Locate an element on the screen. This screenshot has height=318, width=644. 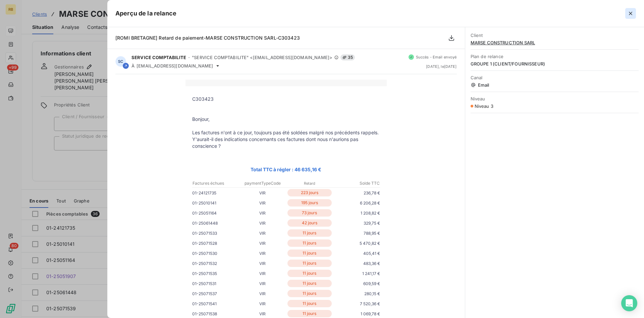
p: 280,15 € is located at coordinates (356, 293).